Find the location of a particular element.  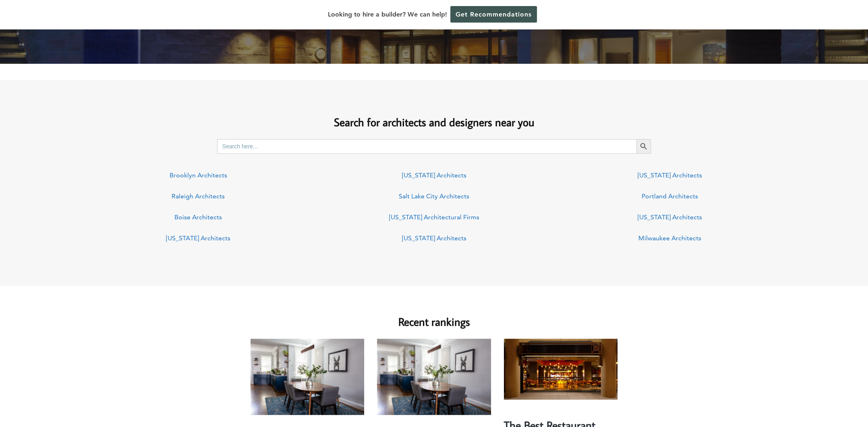

a: Portland Architects is located at coordinates (670, 196).